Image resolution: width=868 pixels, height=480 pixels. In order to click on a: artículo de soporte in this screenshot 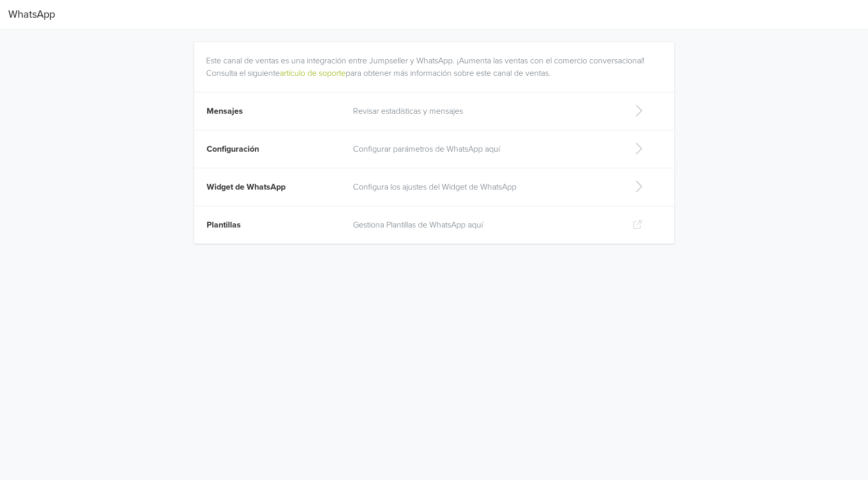, I will do `click(313, 73)`.